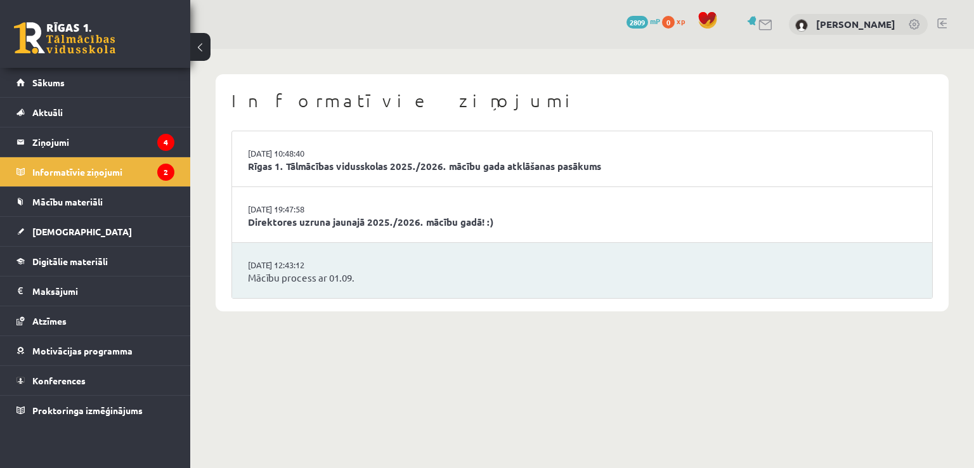 This screenshot has width=974, height=468. I want to click on legend: Informatīvie ziņojumi, so click(103, 172).